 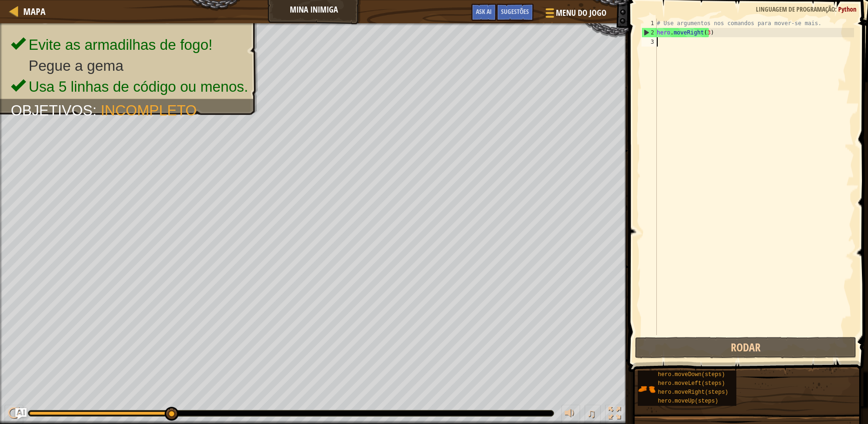 I want to click on span: Objetivos, so click(x=52, y=110).